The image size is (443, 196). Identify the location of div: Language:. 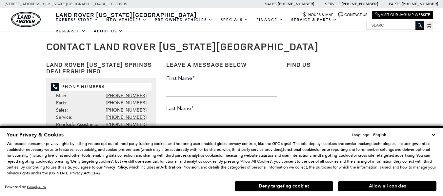
(361, 135).